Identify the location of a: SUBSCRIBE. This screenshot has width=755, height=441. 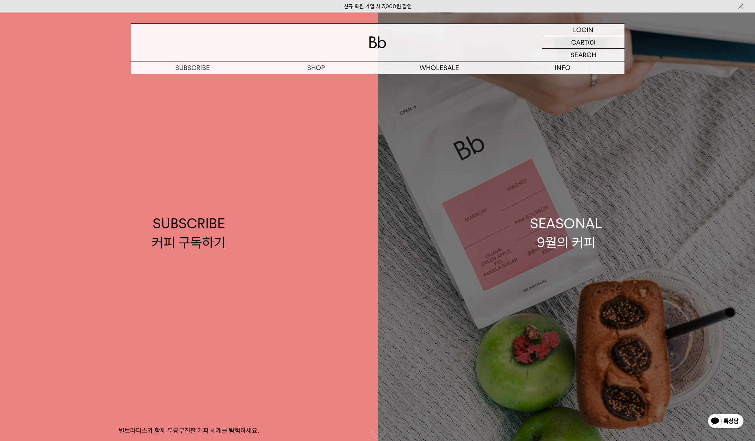
(192, 68).